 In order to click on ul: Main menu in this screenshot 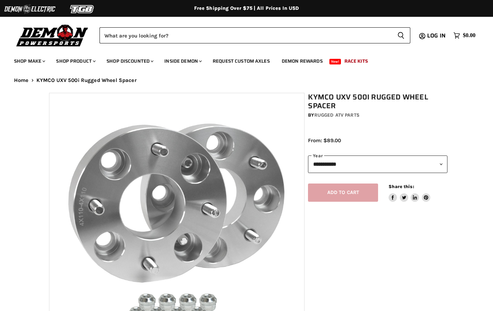, I will do `click(241, 60)`.